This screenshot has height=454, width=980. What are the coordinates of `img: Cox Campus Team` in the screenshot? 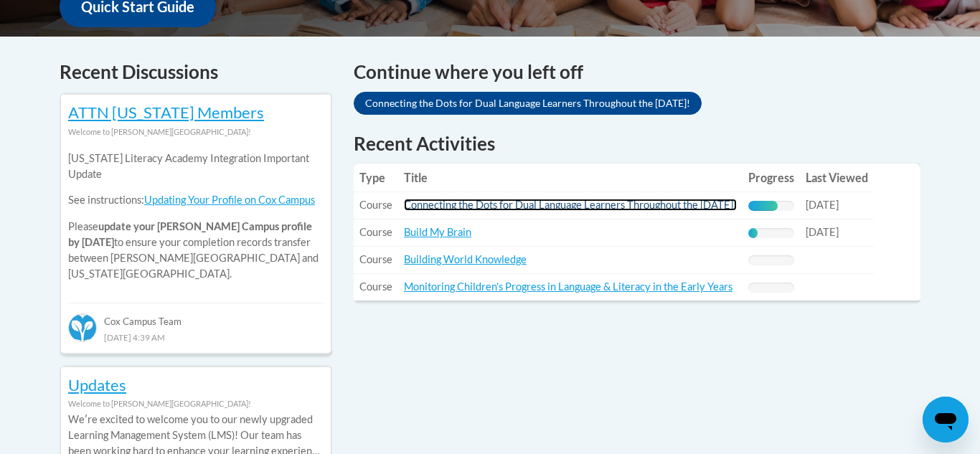 It's located at (83, 328).